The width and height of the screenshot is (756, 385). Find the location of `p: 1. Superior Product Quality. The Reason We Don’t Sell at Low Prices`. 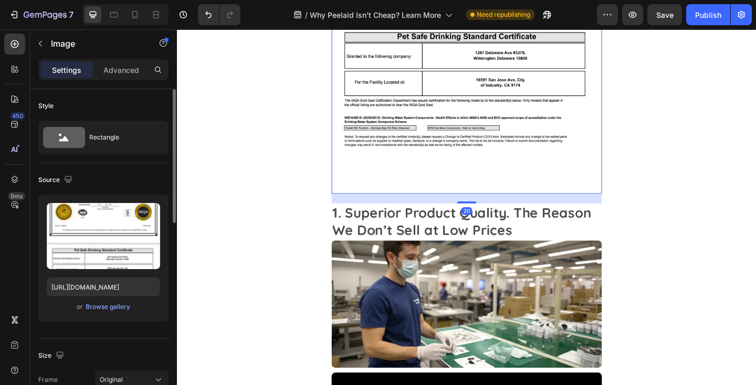

p: 1. Superior Product Quality. The Reason We Don’t Sell at Low Prices is located at coordinates (315, 209).